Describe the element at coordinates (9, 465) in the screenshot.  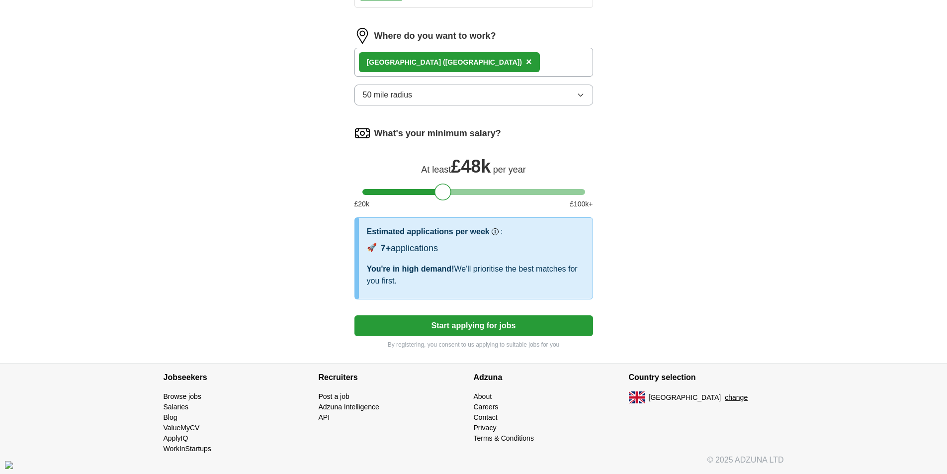
I see `img: Cookie%20settings` at that location.